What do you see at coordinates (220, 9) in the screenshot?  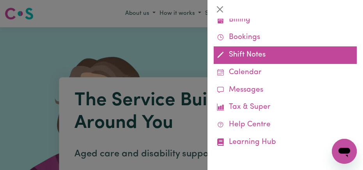 I see `button: Close` at bounding box center [220, 9].